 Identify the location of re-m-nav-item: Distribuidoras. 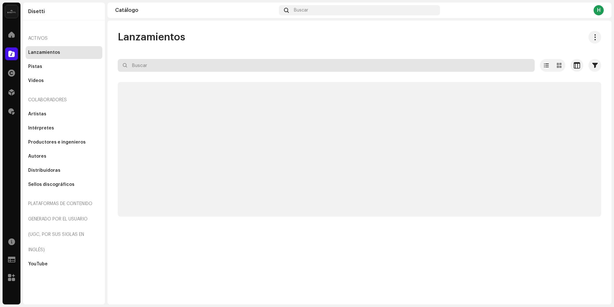
(64, 170).